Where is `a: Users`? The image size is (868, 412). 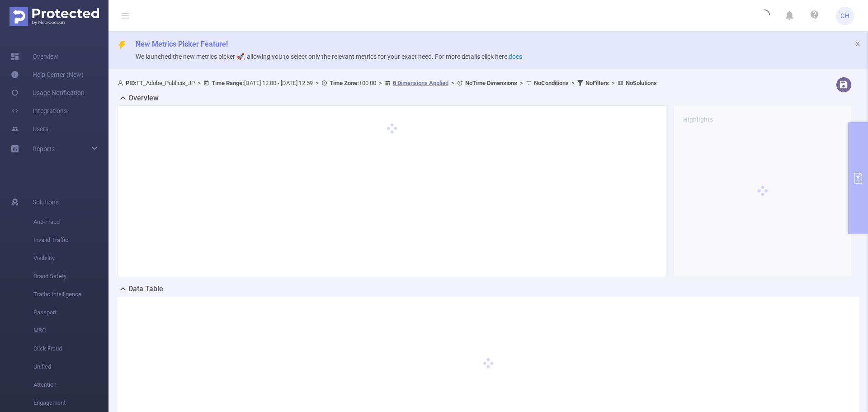 a: Users is located at coordinates (30, 129).